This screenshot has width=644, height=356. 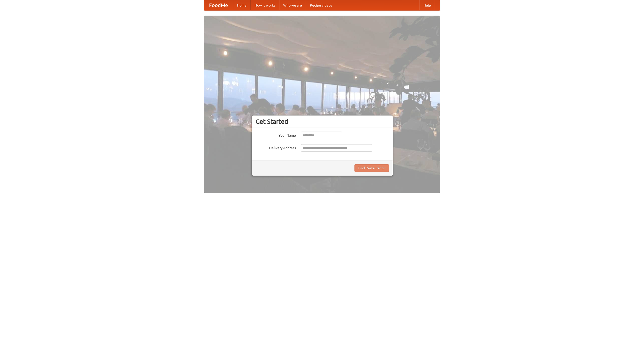 What do you see at coordinates (218, 5) in the screenshot?
I see `a: FoodMe` at bounding box center [218, 5].